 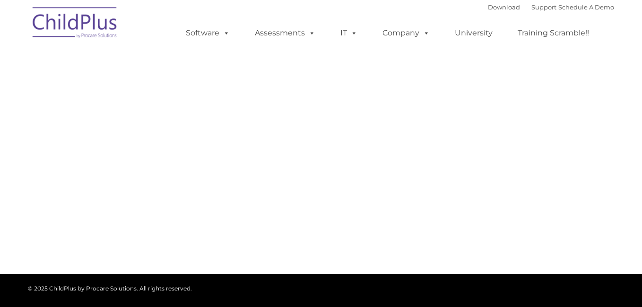 I want to click on a: University, so click(x=474, y=33).